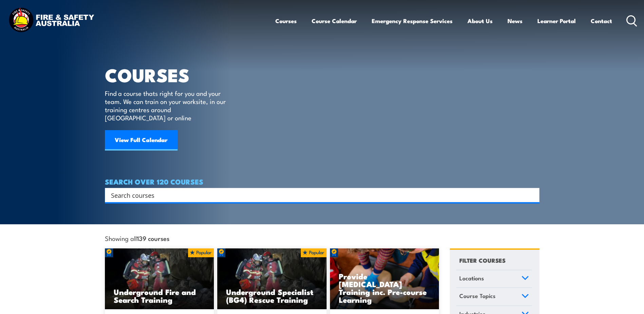  Describe the element at coordinates (170, 75) in the screenshot. I see `h1: COURSES` at that location.